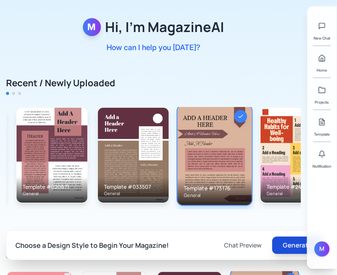 This screenshot has width=337, height=275. I want to click on h2: Recent / Newly Uploaded, so click(61, 83).